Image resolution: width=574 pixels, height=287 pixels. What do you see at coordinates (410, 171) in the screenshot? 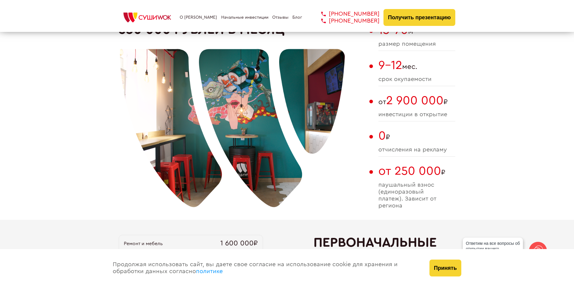
I see `span: от 250 000` at bounding box center [410, 171].